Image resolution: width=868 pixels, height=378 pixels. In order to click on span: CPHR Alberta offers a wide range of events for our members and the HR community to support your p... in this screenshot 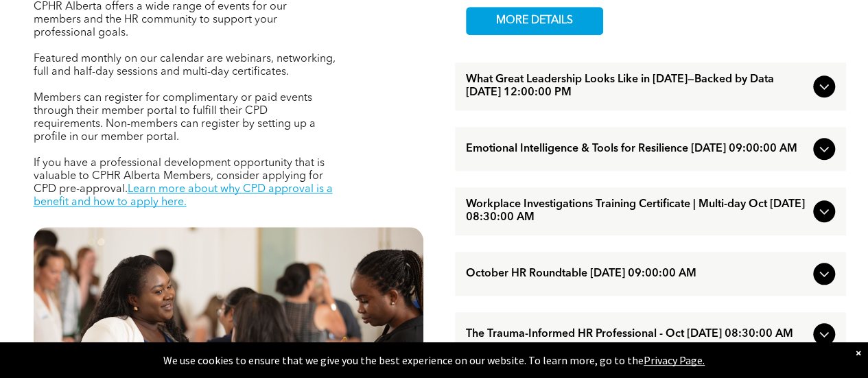, I will do `click(160, 20)`.